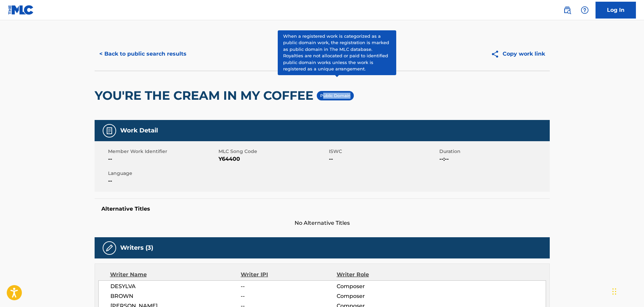  I want to click on span: MLC Song Code, so click(273, 151).